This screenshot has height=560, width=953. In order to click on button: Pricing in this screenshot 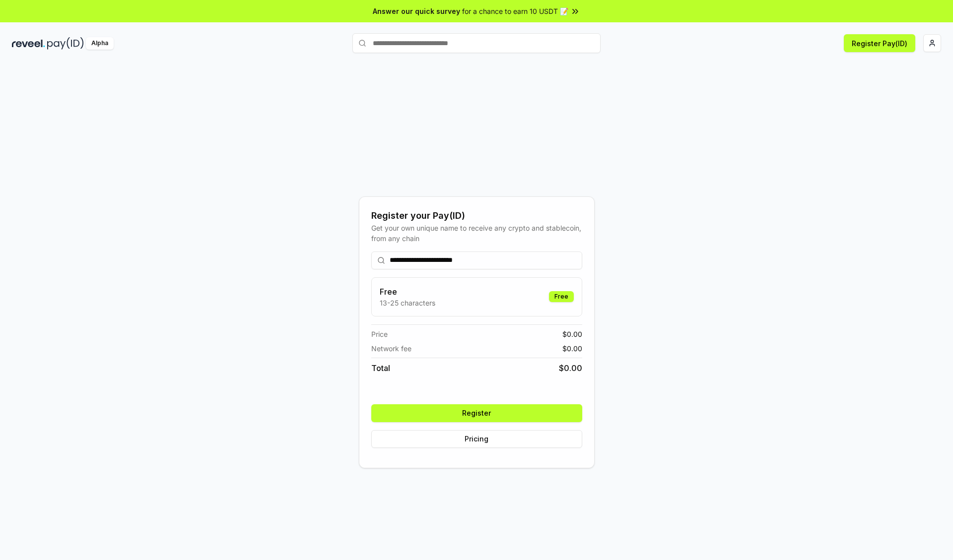, I will do `click(477, 439)`.